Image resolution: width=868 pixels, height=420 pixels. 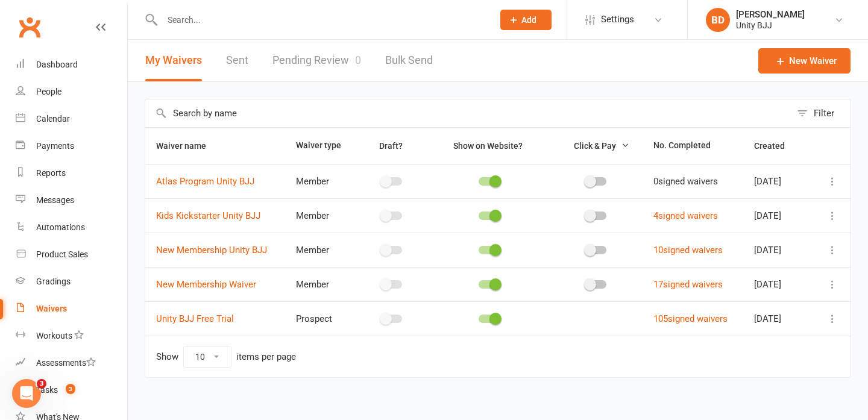 What do you see at coordinates (771, 25) in the screenshot?
I see `div: Unity BJJ` at bounding box center [771, 25].